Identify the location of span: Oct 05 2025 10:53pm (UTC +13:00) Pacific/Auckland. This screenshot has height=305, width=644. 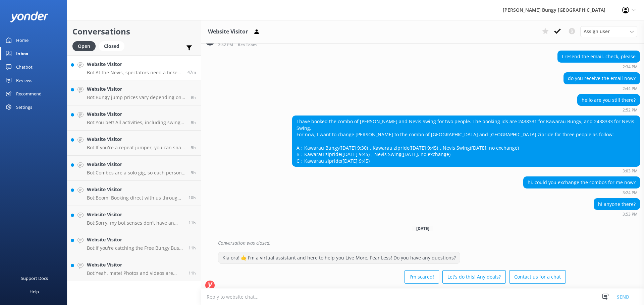
(193, 147).